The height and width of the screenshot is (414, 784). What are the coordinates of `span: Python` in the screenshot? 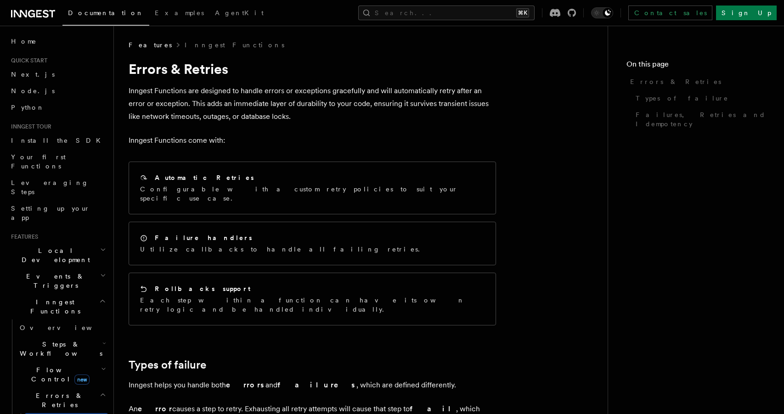 It's located at (28, 107).